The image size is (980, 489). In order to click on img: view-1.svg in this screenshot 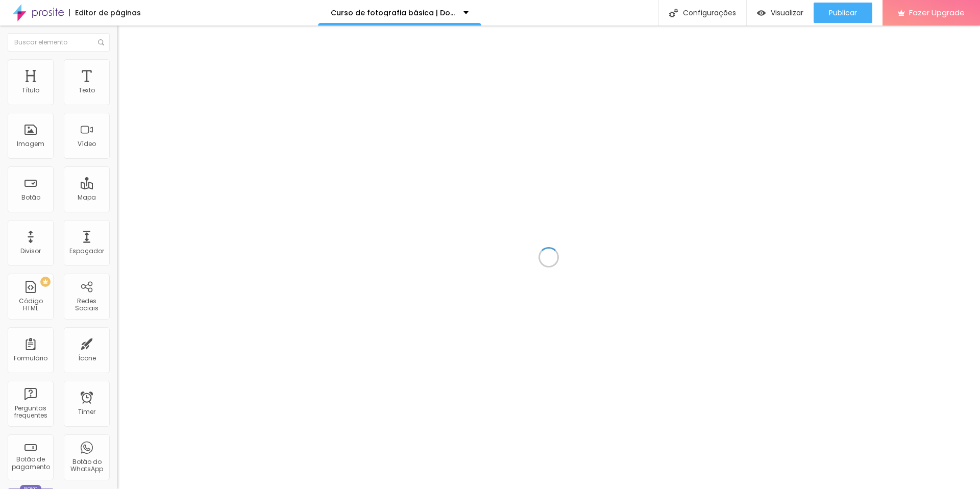, I will do `click(761, 13)`.